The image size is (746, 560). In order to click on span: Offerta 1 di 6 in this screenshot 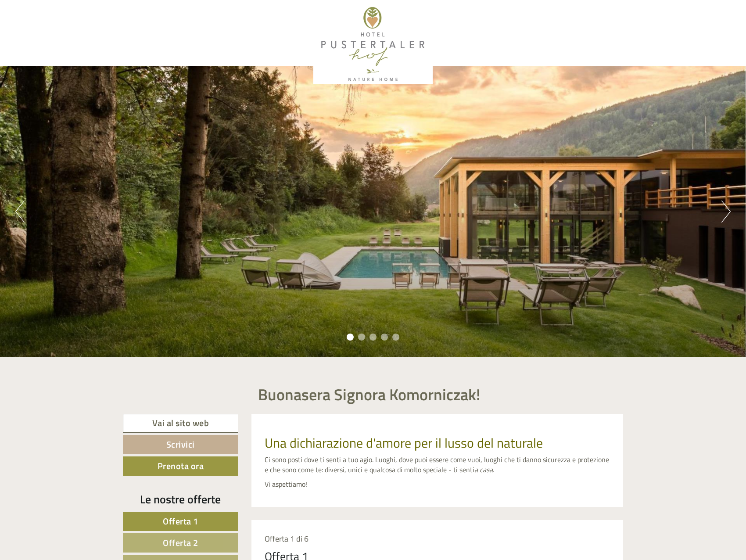, I will do `click(287, 538)`.